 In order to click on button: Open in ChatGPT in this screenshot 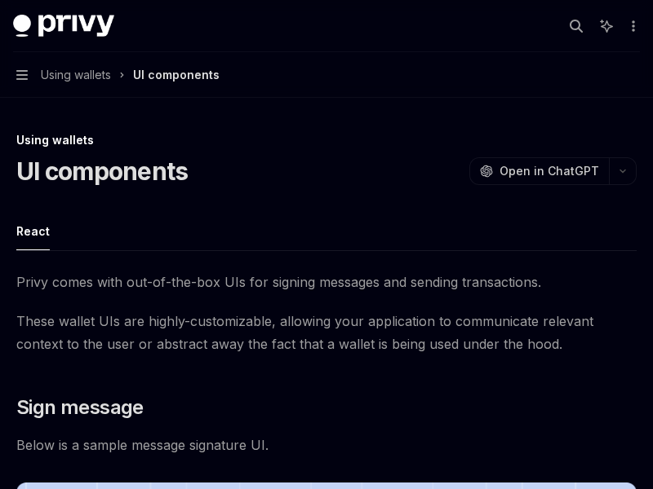, I will do `click(538, 171)`.